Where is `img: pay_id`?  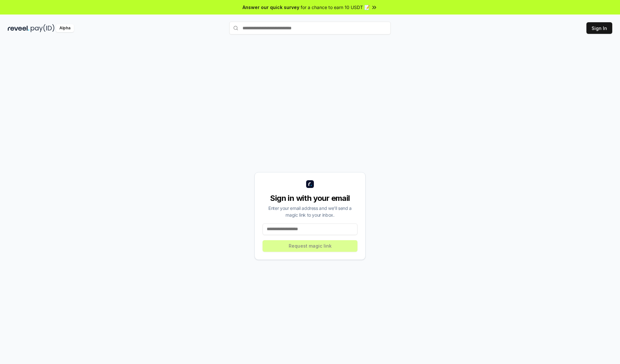 img: pay_id is located at coordinates (42, 28).